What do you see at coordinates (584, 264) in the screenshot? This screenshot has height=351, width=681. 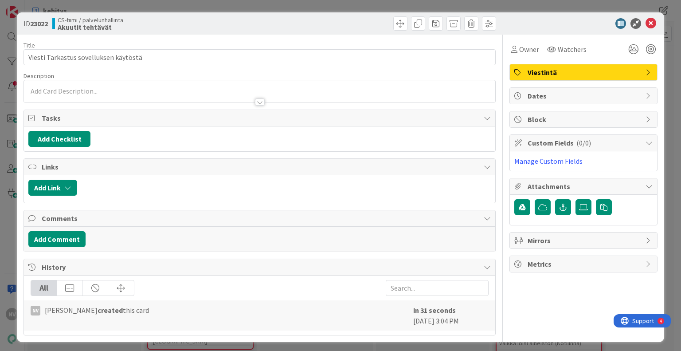 I see `span: Metrics` at bounding box center [584, 264].